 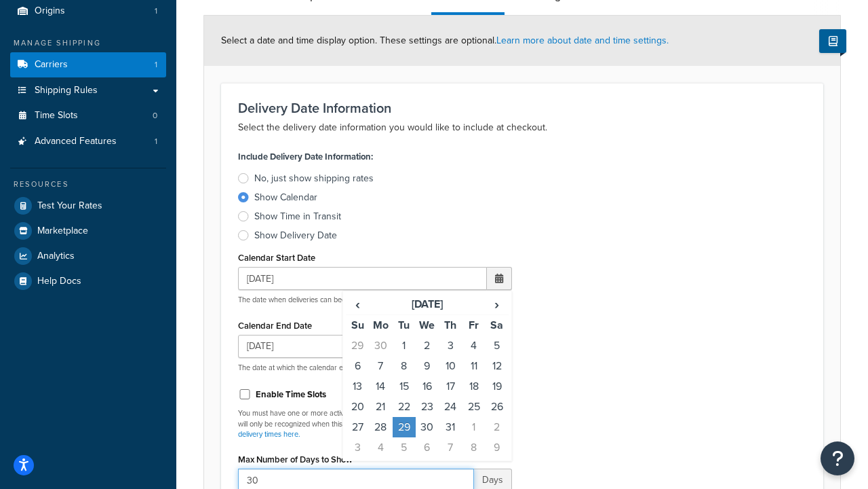 I want to click on span: Analytics, so click(x=55, y=256).